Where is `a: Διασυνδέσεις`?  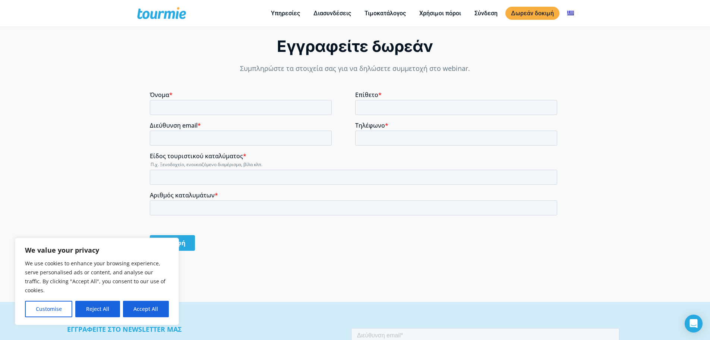 a: Διασυνδέσεις is located at coordinates (332, 13).